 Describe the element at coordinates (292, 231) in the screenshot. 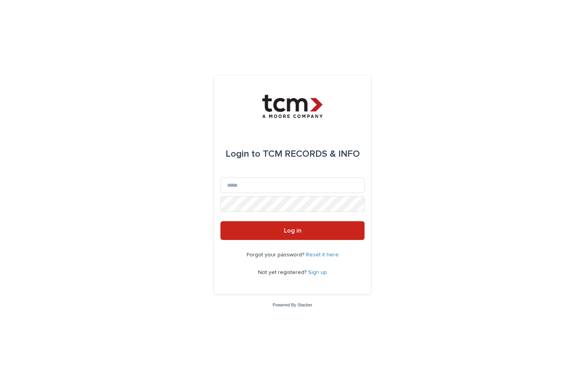

I see `button: Log in` at that location.